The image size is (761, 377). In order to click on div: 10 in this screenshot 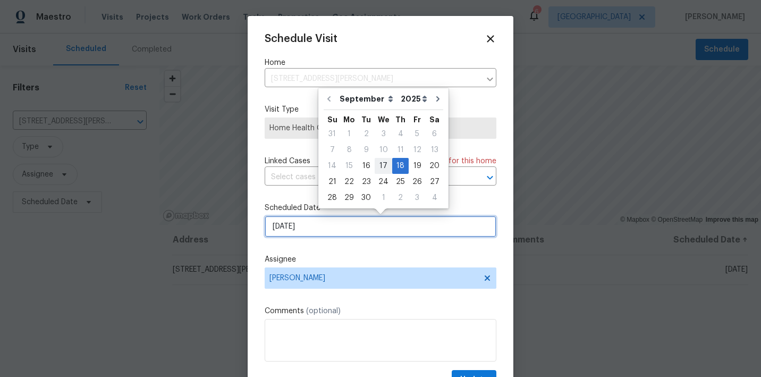, I will do `click(383, 150)`.